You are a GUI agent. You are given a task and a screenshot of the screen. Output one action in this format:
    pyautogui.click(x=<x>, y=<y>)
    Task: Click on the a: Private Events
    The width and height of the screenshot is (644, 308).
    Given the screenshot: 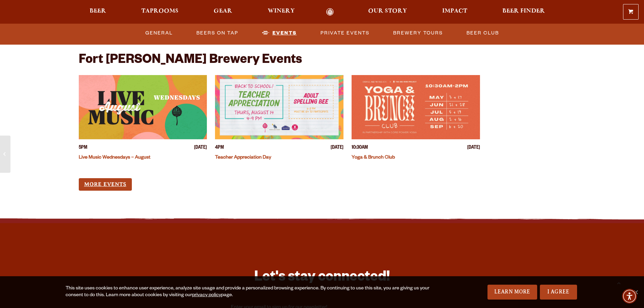 What is the action you would take?
    pyautogui.click(x=345, y=33)
    